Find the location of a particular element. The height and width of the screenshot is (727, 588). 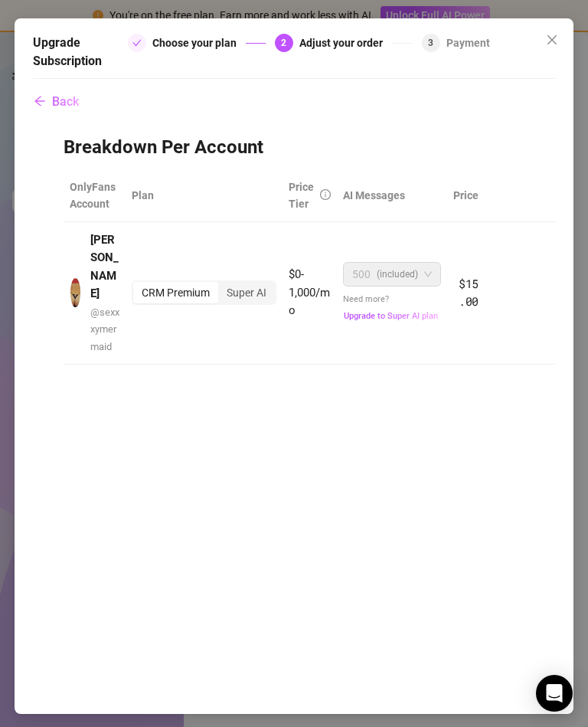

span: @ sexxxymermaid is located at coordinates (105, 330).